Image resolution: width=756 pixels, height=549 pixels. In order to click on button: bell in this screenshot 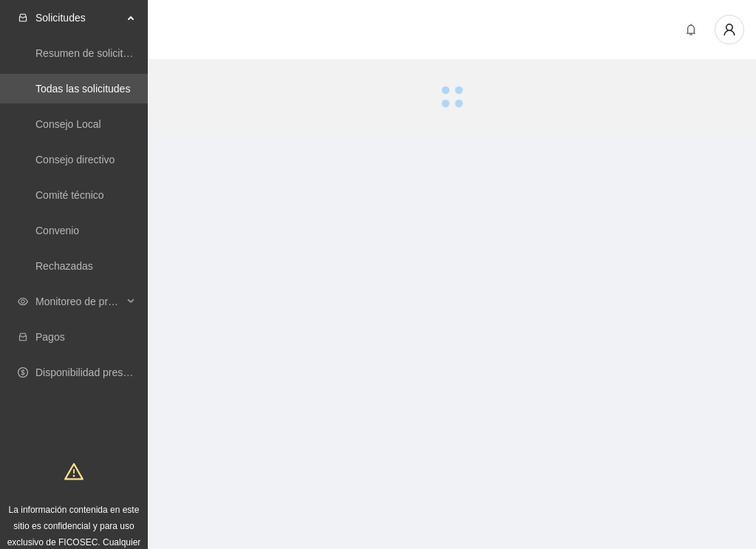, I will do `click(690, 29)`.